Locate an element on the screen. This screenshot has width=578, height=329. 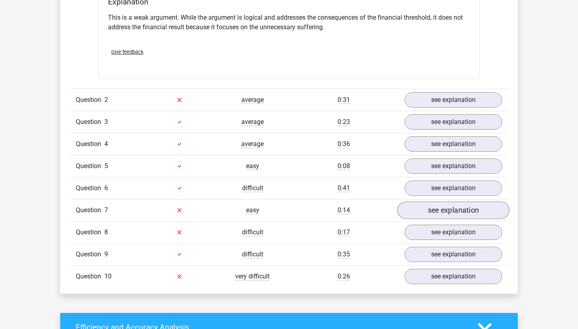
span: 0:31 is located at coordinates (344, 100).